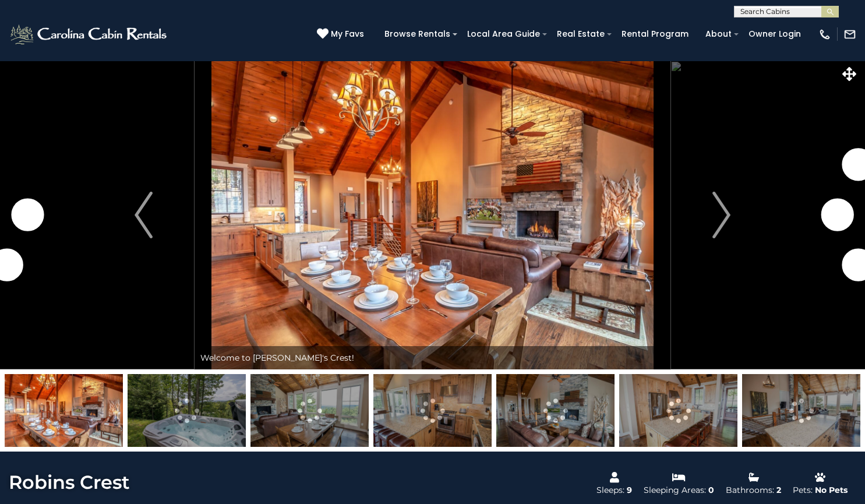 The width and height of the screenshot is (865, 504). Describe the element at coordinates (678, 410) in the screenshot. I see `img: 163274815` at that location.